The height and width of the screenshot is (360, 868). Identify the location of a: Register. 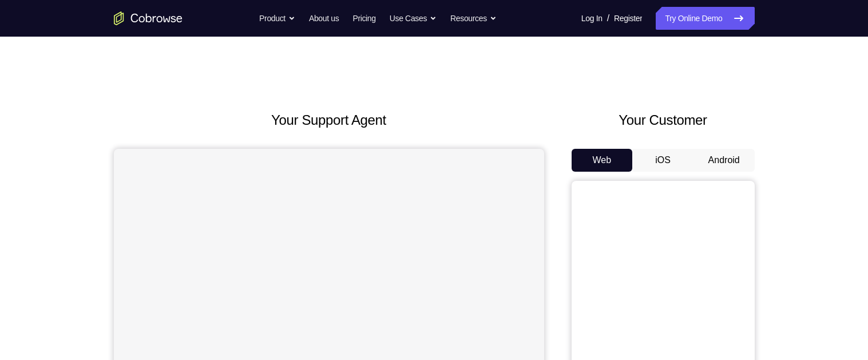
(627, 19).